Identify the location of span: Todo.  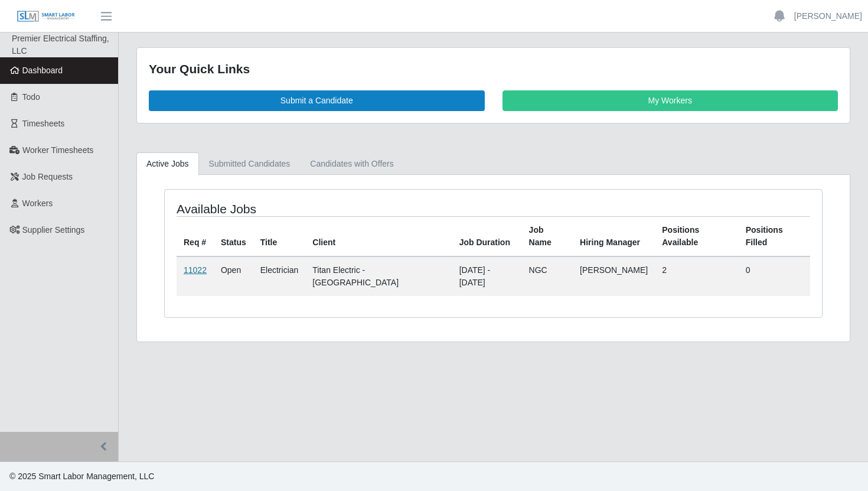
(31, 97).